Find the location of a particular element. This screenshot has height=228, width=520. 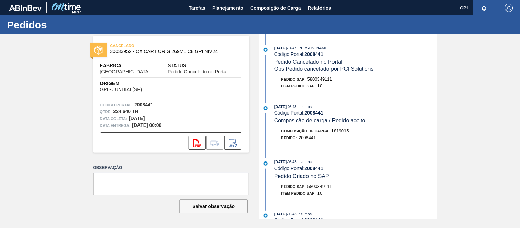

span: Composição de Carga : is located at coordinates (306, 131).